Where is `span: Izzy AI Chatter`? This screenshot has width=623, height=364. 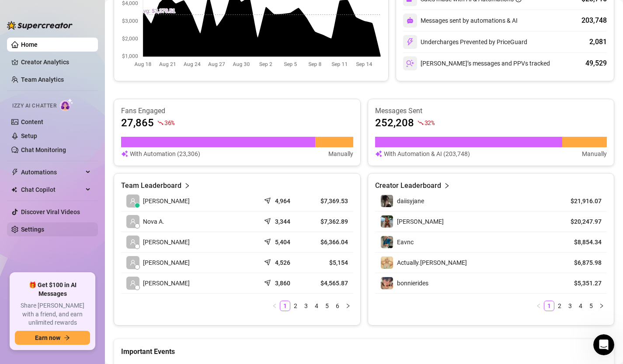 span: Izzy AI Chatter is located at coordinates (34, 105).